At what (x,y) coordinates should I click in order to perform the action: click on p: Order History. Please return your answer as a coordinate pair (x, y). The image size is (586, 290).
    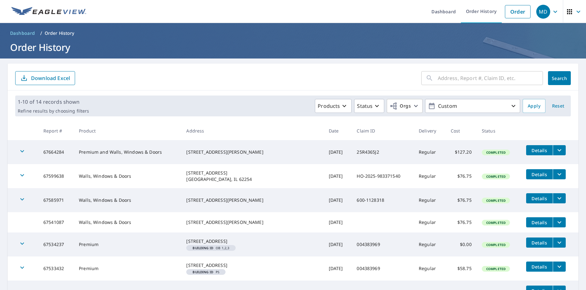
    Looking at the image, I should click on (60, 33).